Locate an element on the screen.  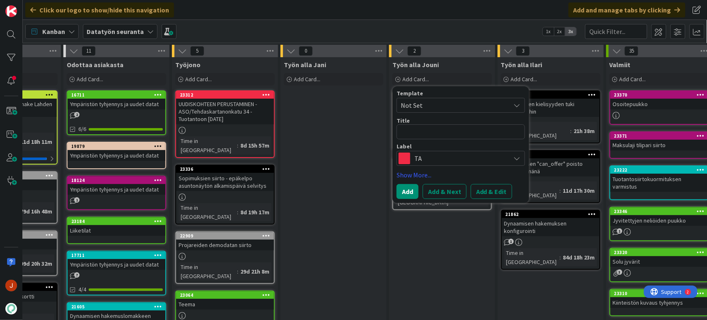
span: Odottaa asiakasta is located at coordinates (95, 65).